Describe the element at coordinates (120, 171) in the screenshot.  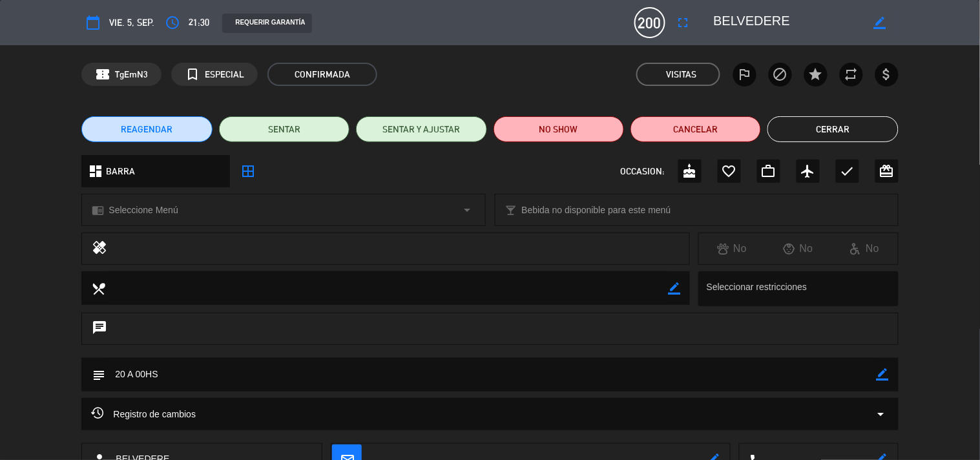
I see `span: BARRA` at that location.